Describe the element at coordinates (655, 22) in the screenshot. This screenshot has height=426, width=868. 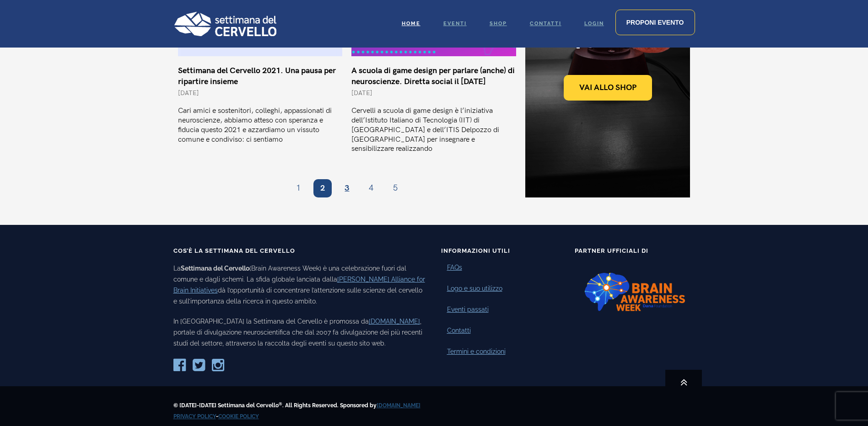
I see `a: Proponi evento` at that location.